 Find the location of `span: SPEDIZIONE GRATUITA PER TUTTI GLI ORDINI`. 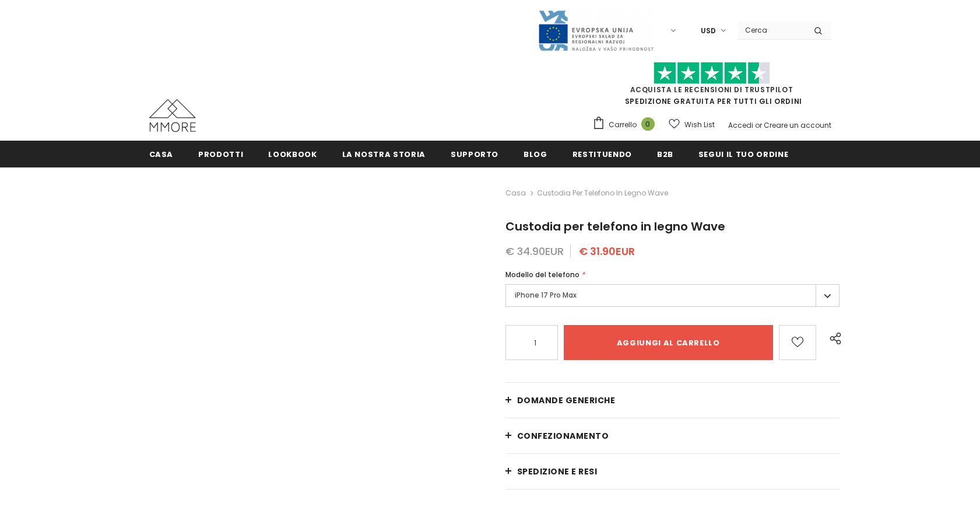

span: SPEDIZIONE GRATUITA PER TUTTI GLI ORDINI is located at coordinates (712, 86).